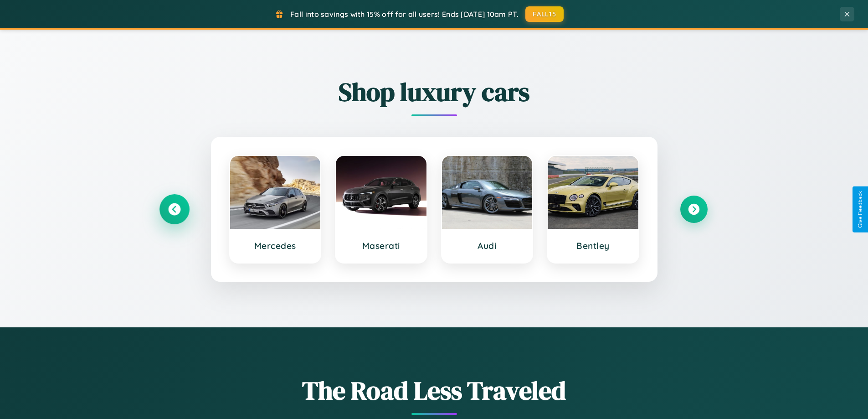 The image size is (868, 419). Describe the element at coordinates (860, 209) in the screenshot. I see `div: Give Feedback` at that location.